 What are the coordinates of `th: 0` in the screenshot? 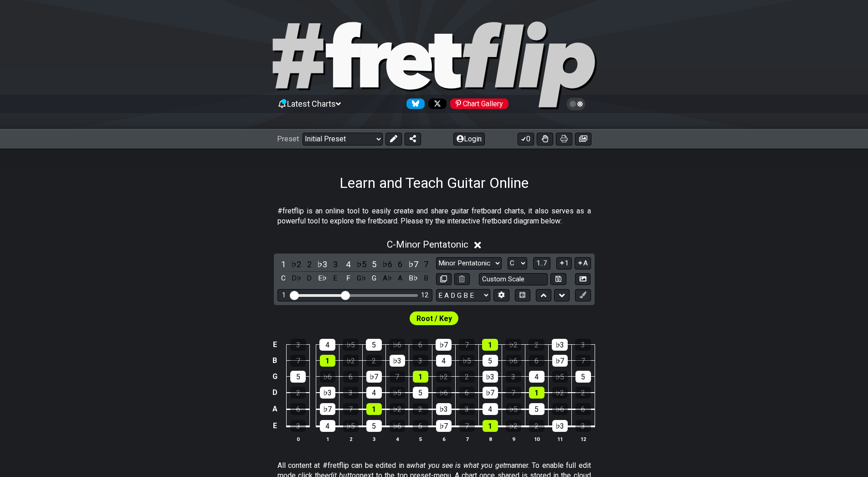 It's located at (298, 439).